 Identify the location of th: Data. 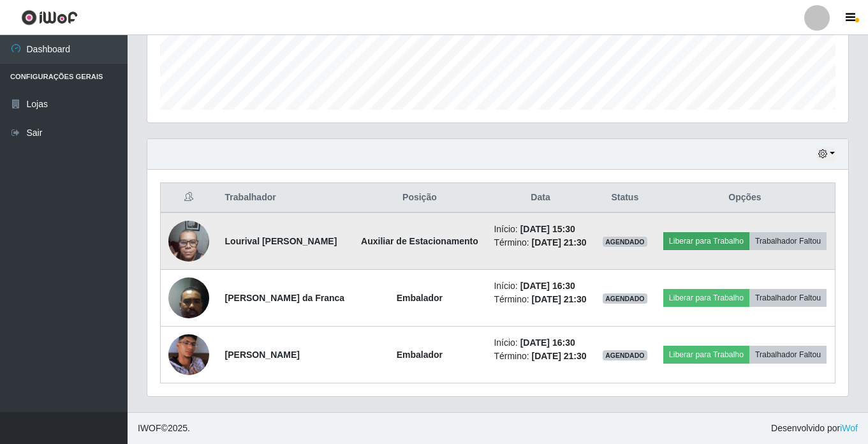
(540, 198).